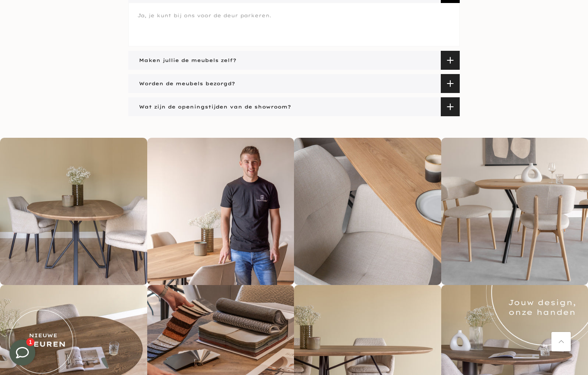 The image size is (588, 375). Describe the element at coordinates (29, 11) in the screenshot. I see `span: 1` at that location.